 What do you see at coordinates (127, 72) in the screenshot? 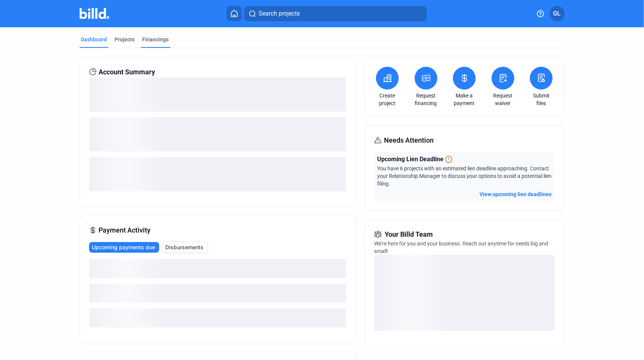
I see `span: Account Summary` at bounding box center [127, 72].